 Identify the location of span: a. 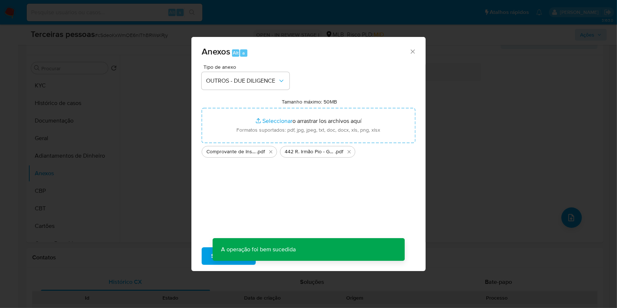
(243, 53).